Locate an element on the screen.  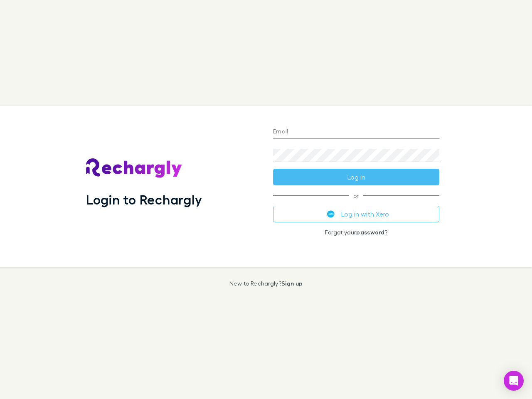
button: Log in with Xero is located at coordinates (356, 214).